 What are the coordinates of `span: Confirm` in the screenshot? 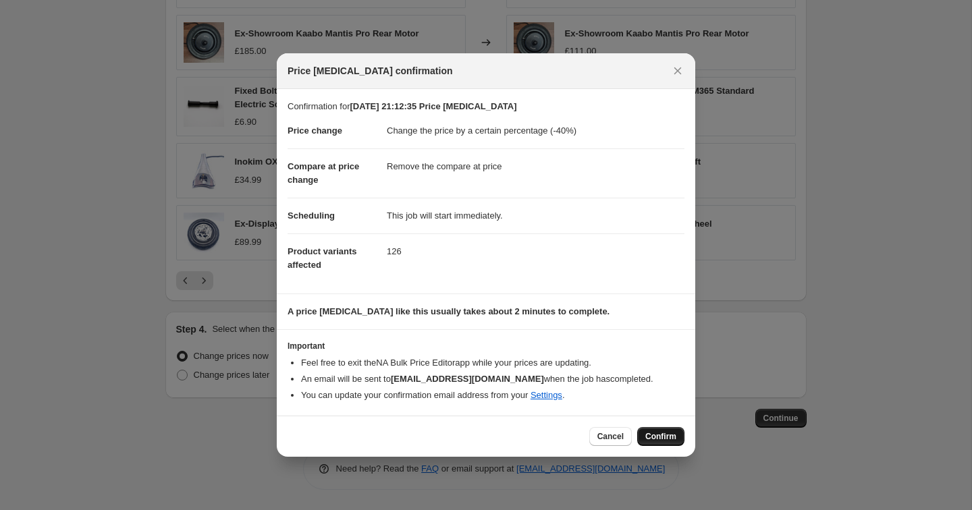 It's located at (661, 437).